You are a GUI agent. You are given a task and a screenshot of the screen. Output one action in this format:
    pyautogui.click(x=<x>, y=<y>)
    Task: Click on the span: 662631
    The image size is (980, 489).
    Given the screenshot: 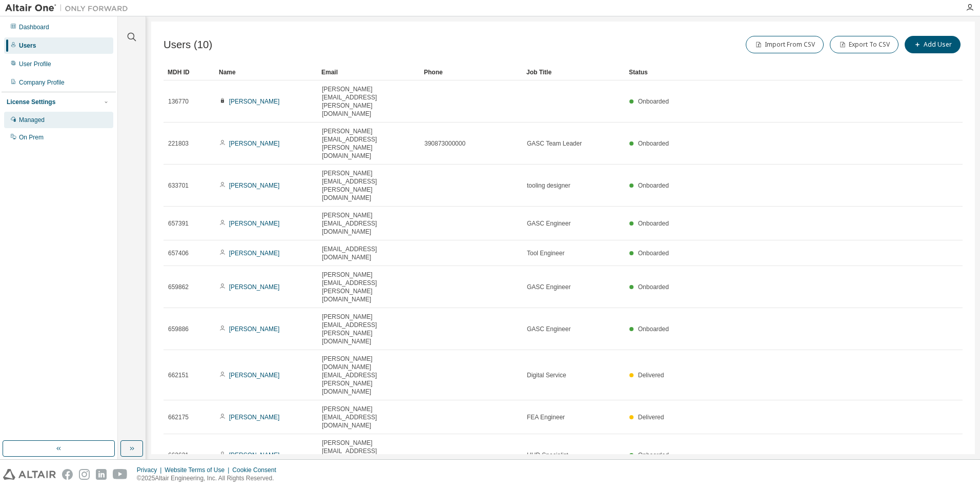 What is the action you would take?
    pyautogui.click(x=178, y=455)
    